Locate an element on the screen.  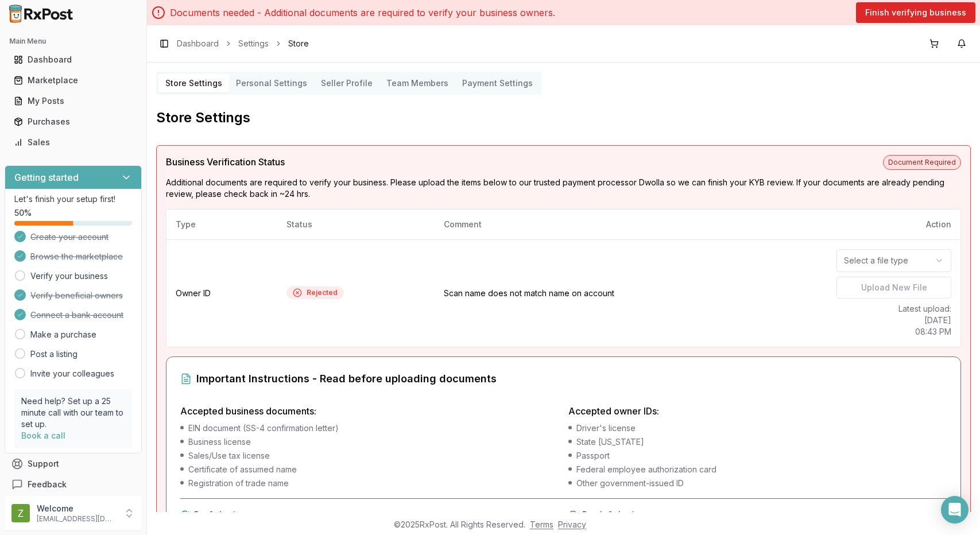
button: Purchases is located at coordinates (72, 122).